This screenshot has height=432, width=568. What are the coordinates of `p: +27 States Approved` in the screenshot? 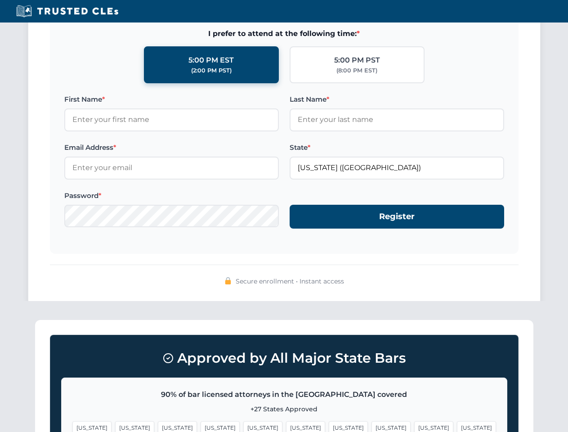 It's located at (284, 409).